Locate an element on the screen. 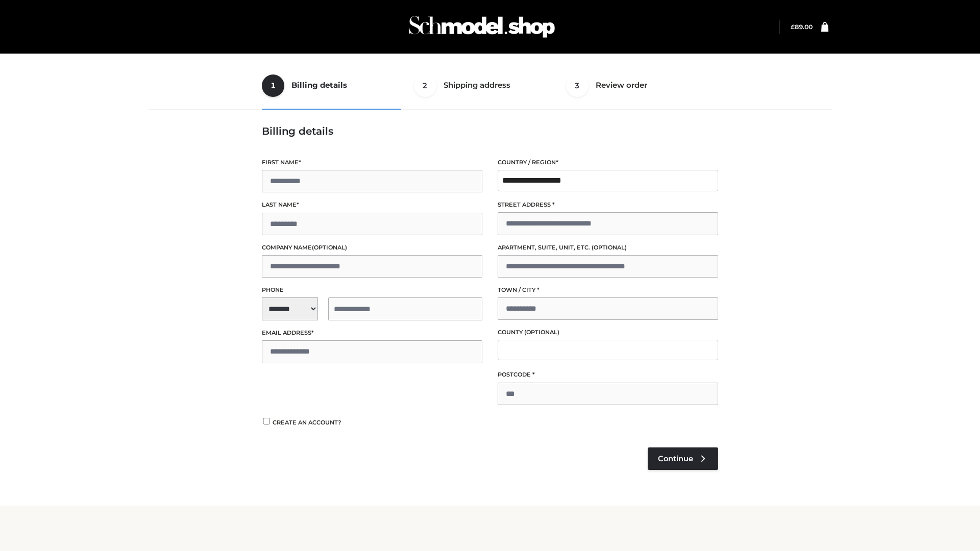 The width and height of the screenshot is (980, 551). label: Street address is located at coordinates (608, 205).